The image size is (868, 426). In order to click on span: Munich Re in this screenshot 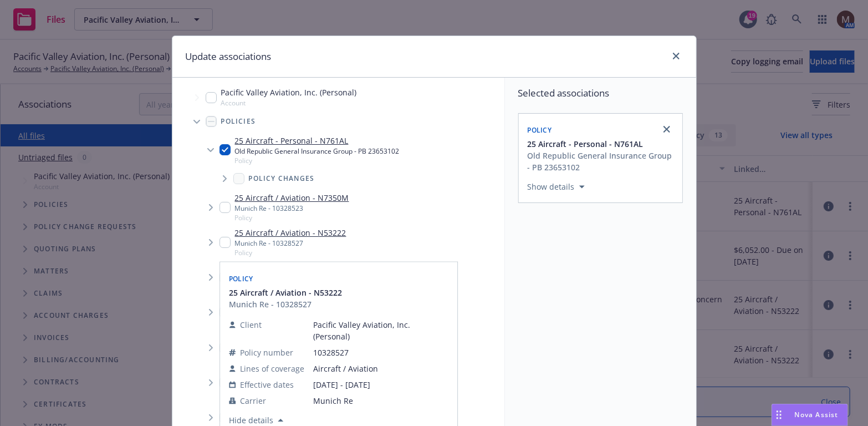, I will do `click(381, 401)`.